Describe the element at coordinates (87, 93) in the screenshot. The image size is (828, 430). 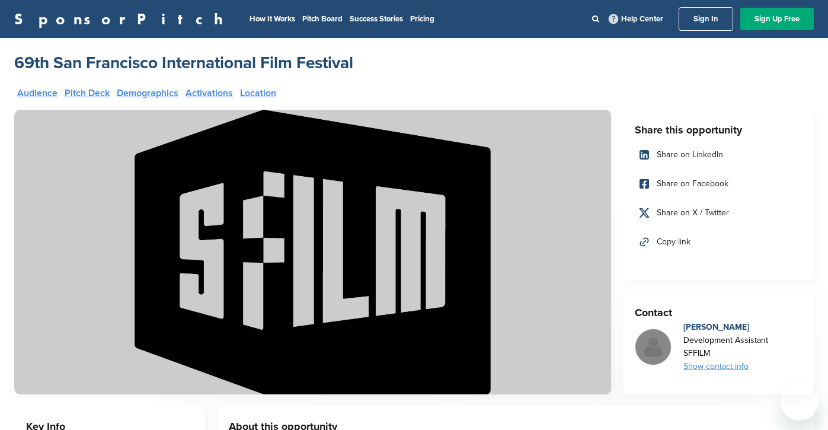
I see `a: Pitch Deck` at that location.